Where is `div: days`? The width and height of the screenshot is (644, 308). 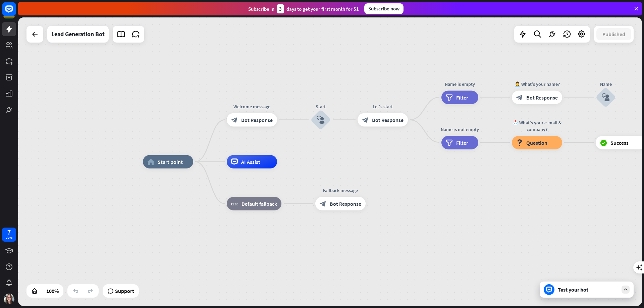
div: days is located at coordinates (9, 238).